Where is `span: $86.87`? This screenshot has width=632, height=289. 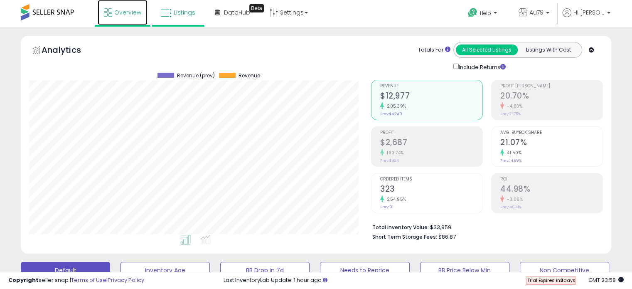 span: $86.87 is located at coordinates (447, 237).